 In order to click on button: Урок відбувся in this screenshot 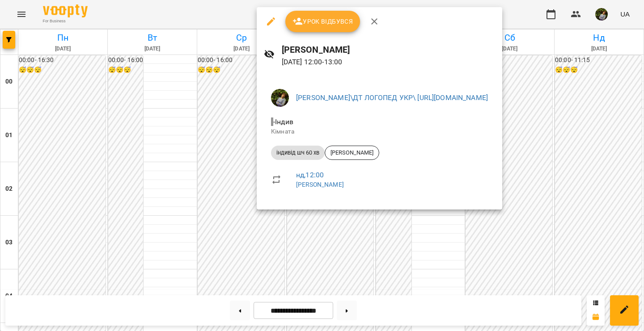, I will do `click(323, 21)`.